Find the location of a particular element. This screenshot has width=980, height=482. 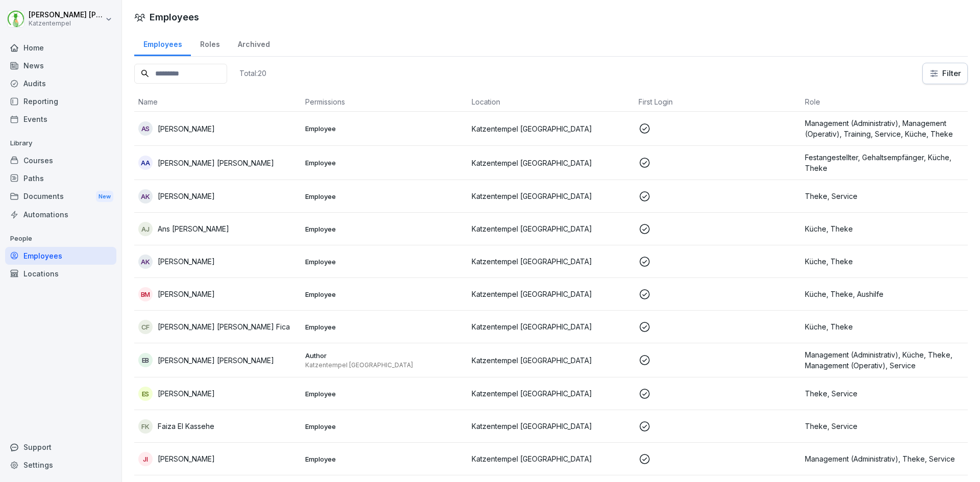

div: Reporting is located at coordinates (61, 101).